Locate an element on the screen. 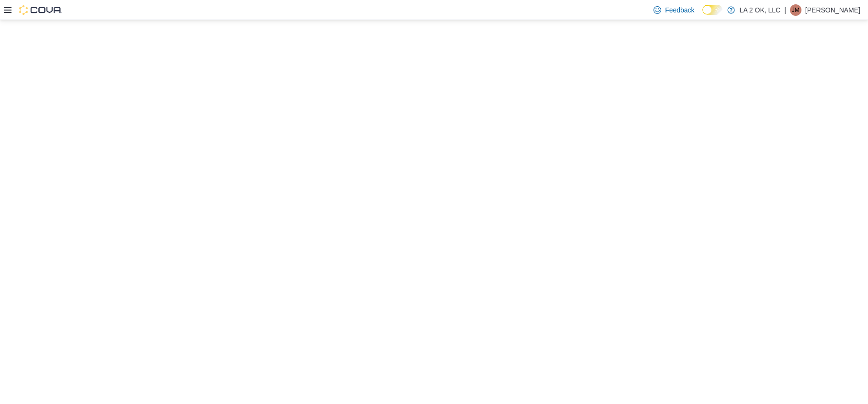 The width and height of the screenshot is (868, 404). span: JM is located at coordinates (796, 10).